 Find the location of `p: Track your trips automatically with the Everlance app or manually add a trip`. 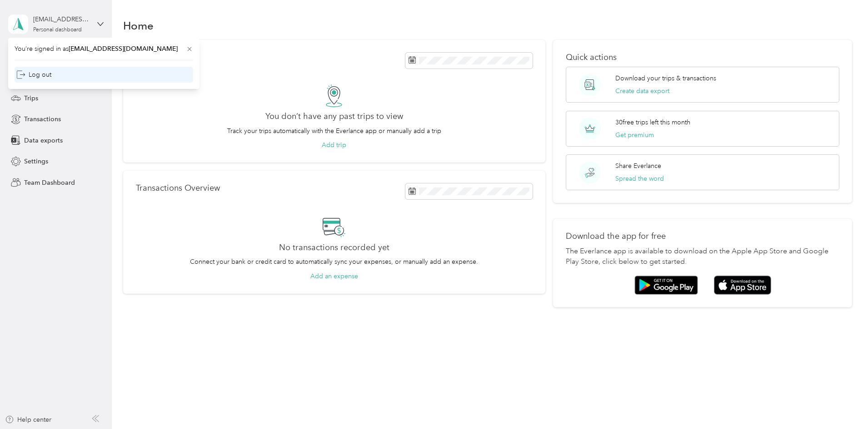

p: Track your trips automatically with the Everlance app or manually add a trip is located at coordinates (334, 131).